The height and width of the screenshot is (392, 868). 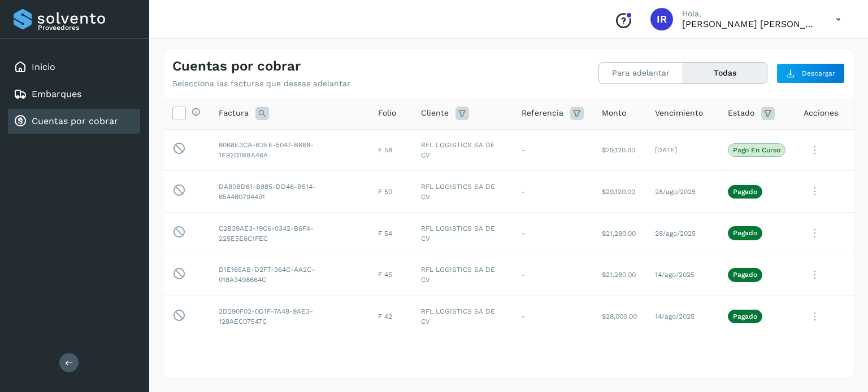 I want to click on td: F 50, so click(x=391, y=192).